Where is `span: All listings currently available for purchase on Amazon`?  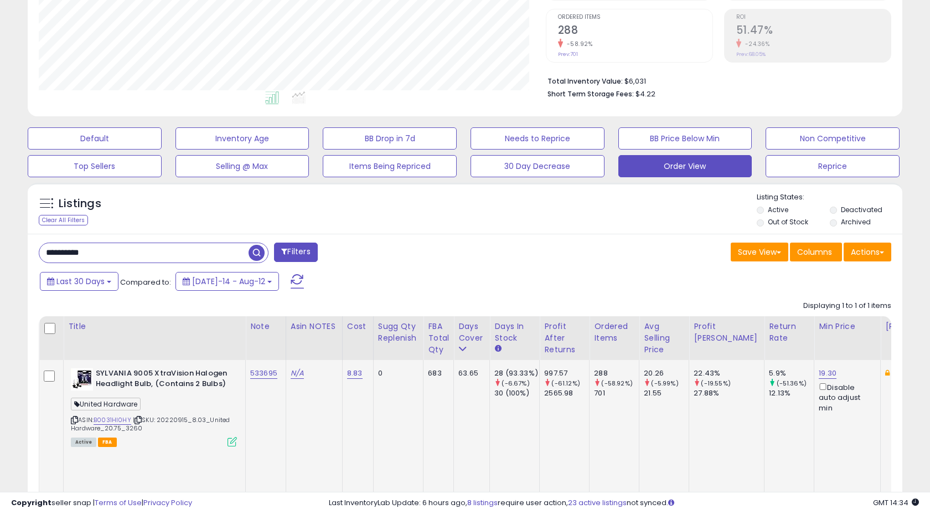 span: All listings currently available for purchase on Amazon is located at coordinates (84, 442).